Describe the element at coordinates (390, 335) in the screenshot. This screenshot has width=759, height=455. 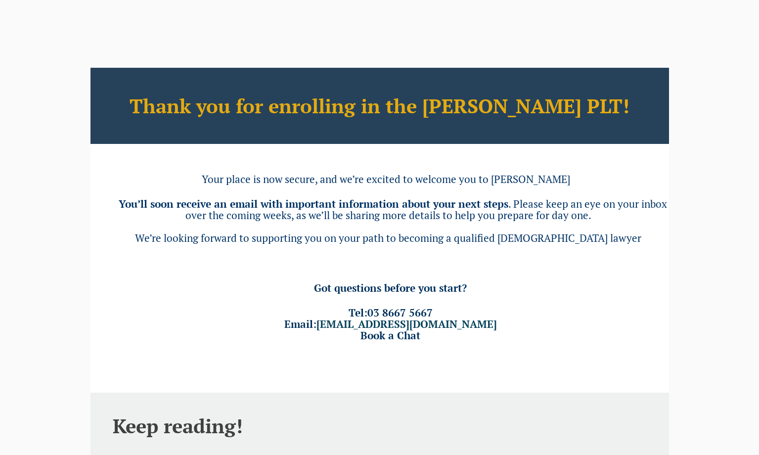
I see `a: Book a Chat` at that location.